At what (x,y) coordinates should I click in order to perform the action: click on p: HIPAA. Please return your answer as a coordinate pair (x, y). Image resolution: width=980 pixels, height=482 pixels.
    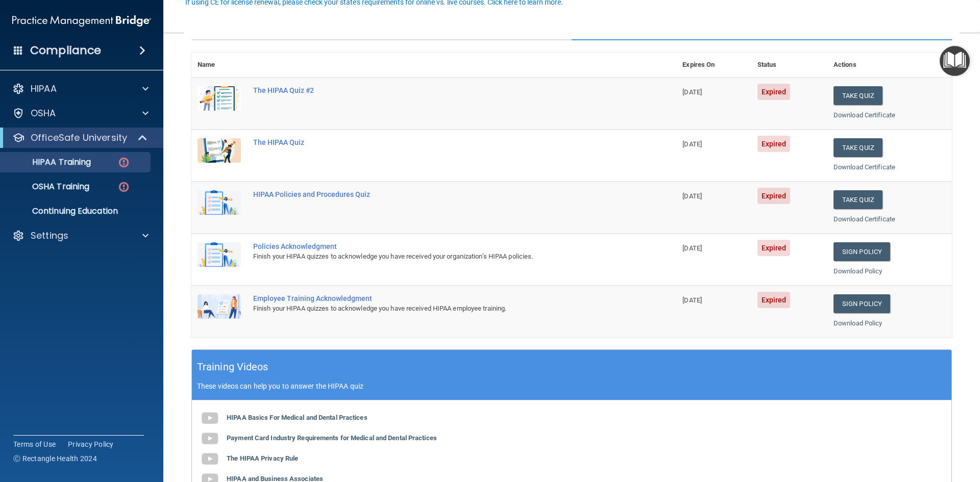
    Looking at the image, I should click on (44, 89).